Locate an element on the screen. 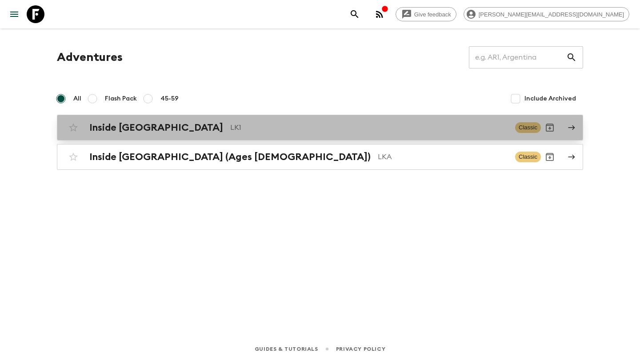 Image resolution: width=640 pixels, height=361 pixels. span: Include Archived is located at coordinates (550, 99).